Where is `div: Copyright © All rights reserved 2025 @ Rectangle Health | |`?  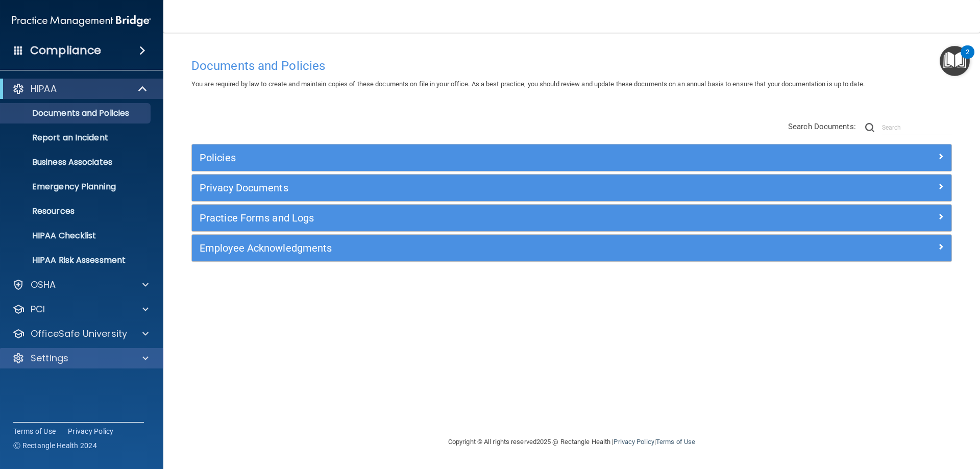 div: Copyright © All rights reserved 2025 @ Rectangle Health | | is located at coordinates (572, 442).